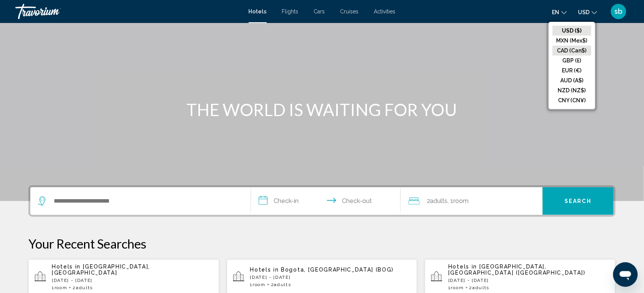 The height and width of the screenshot is (293, 644). I want to click on a: Flights, so click(290, 12).